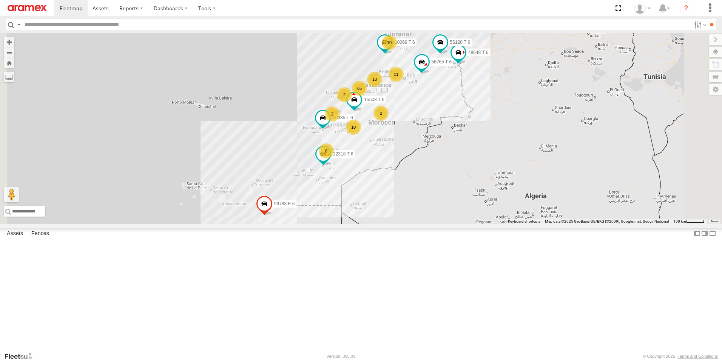  What do you see at coordinates (40, 234) in the screenshot?
I see `label: Fences` at bounding box center [40, 234].